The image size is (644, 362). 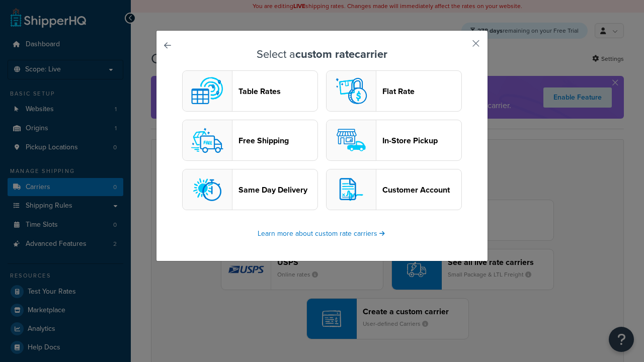 I want to click on header: Flat Rate, so click(x=421, y=91).